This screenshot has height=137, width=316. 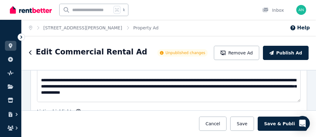 What do you see at coordinates (91, 52) in the screenshot?
I see `h1: Edit Commercial Rental Ad` at bounding box center [91, 52].